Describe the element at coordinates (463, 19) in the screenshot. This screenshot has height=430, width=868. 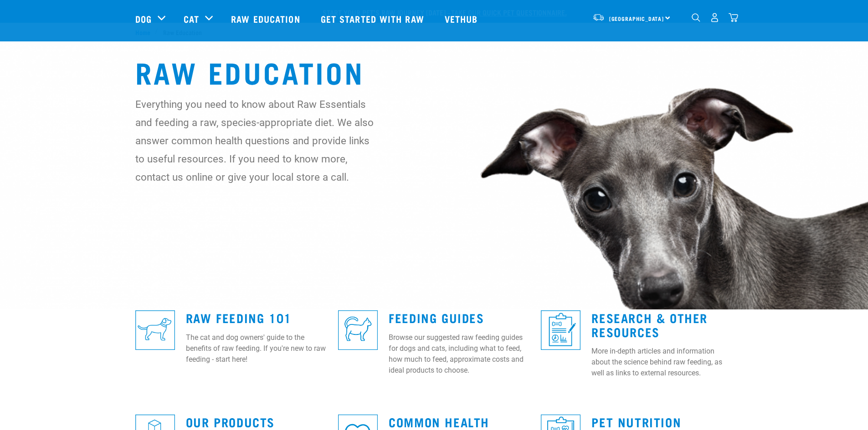
I see `a: Vethub` at that location.